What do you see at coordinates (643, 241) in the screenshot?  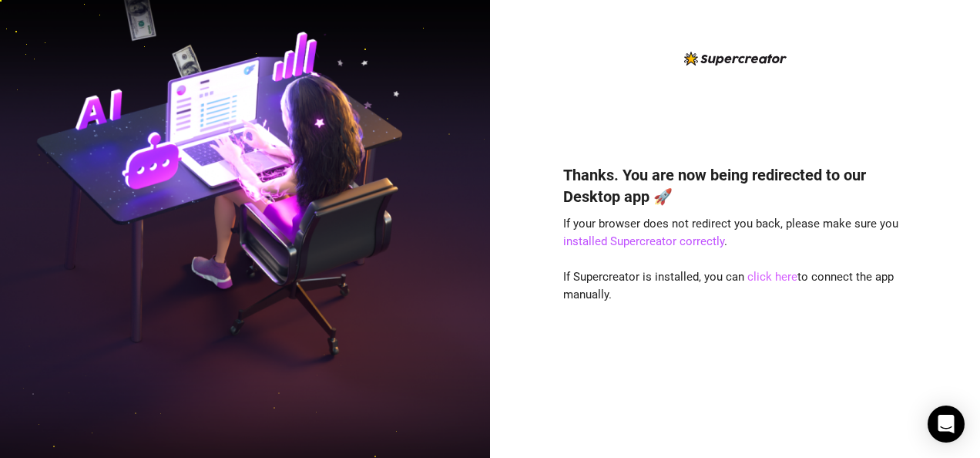 I see `a: installed Supercreator correctly` at bounding box center [643, 241].